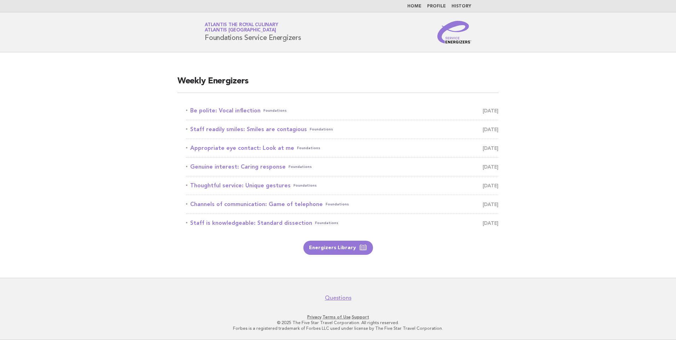 The width and height of the screenshot is (676, 340). I want to click on a: Energizers Library, so click(338, 248).